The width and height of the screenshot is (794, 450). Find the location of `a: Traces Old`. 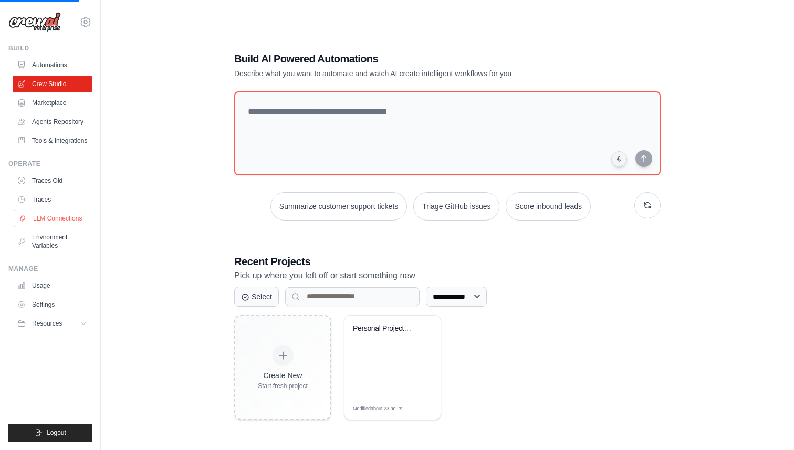

a: Traces Old is located at coordinates (52, 181).